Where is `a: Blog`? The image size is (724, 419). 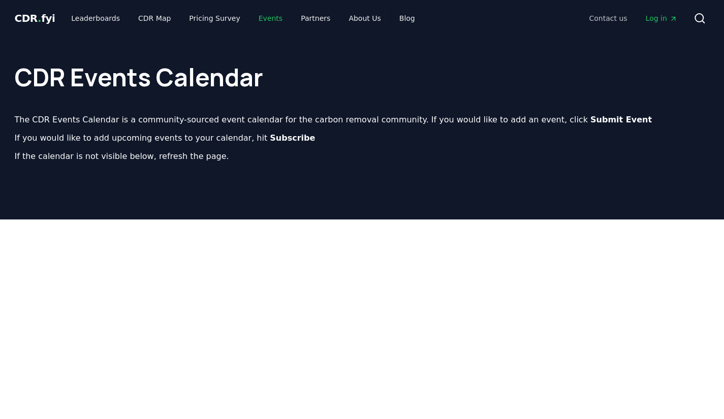
a: Blog is located at coordinates (407, 18).